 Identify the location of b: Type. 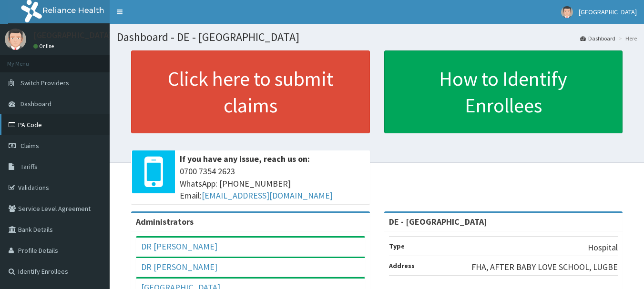
(397, 246).